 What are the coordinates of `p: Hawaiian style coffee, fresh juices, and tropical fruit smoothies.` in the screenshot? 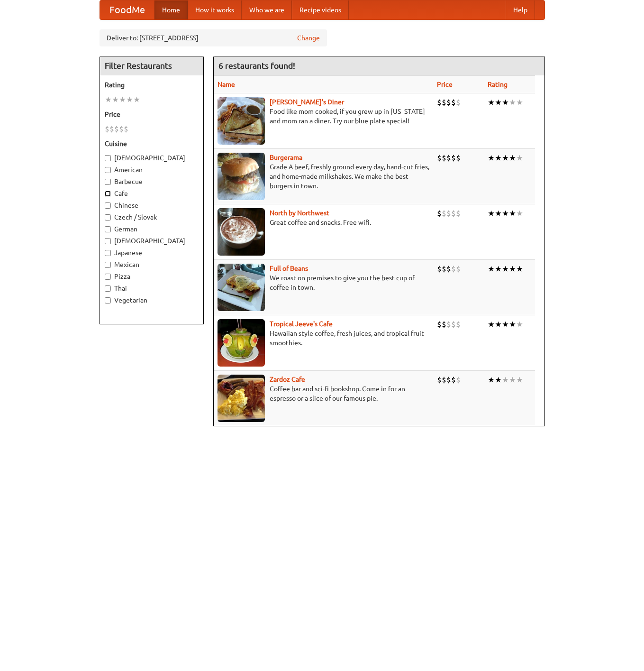 It's located at (323, 338).